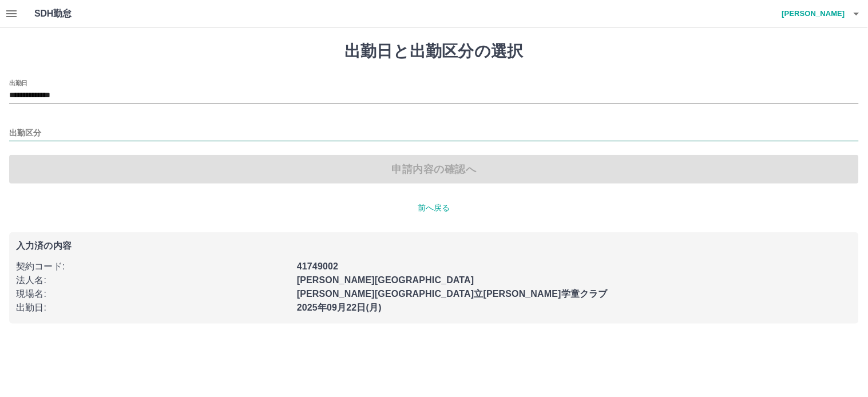 This screenshot has height=397, width=868. Describe the element at coordinates (153, 266) in the screenshot. I see `p: 契約コード :` at that location.